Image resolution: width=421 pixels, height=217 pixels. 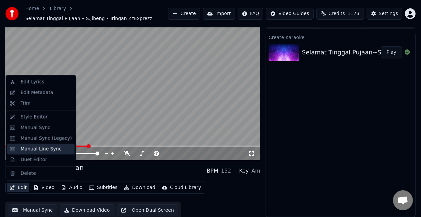 I want to click on div: Manual Sync, so click(x=35, y=128).